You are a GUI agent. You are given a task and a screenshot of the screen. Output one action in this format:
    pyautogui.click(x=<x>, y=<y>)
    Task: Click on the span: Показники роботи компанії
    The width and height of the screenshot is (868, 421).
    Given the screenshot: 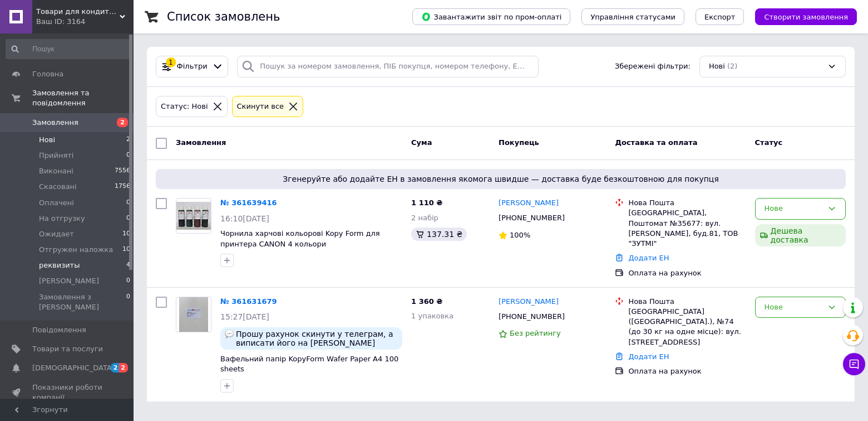 What is the action you would take?
    pyautogui.click(x=67, y=392)
    